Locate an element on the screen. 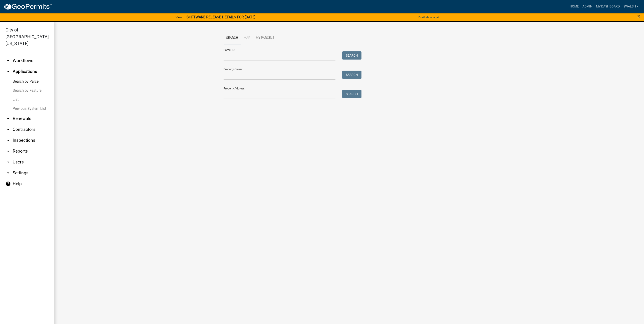 The height and width of the screenshot is (324, 644). a: Home is located at coordinates (574, 6).